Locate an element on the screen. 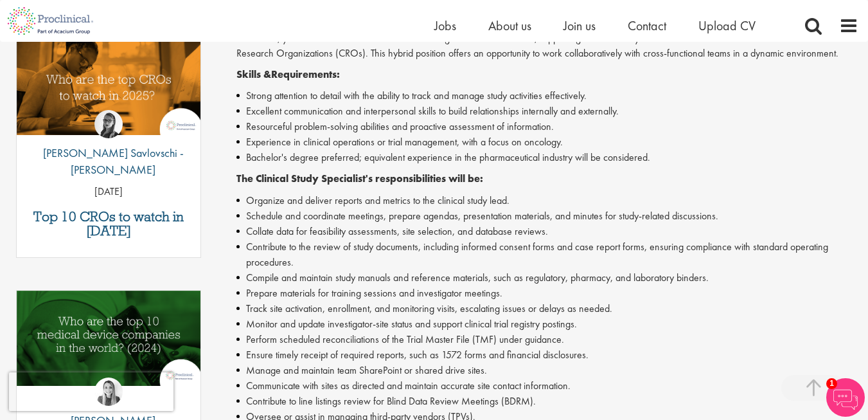 The height and width of the screenshot is (420, 868). span: Contact is located at coordinates (647, 26).